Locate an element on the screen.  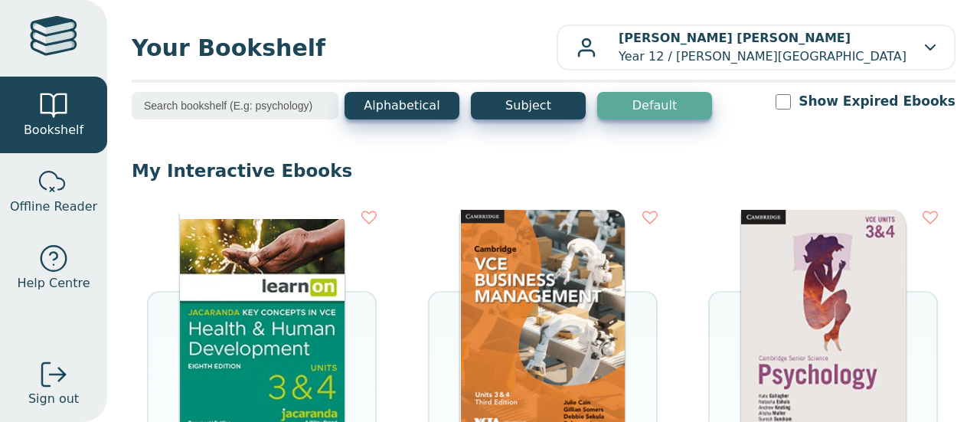
button: Subject is located at coordinates (528, 106).